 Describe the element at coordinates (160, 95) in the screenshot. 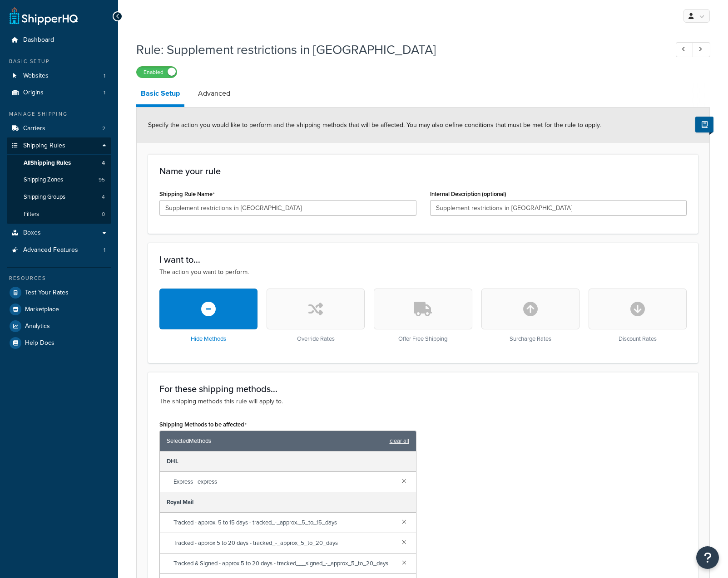

I see `a: Basic Setup` at that location.